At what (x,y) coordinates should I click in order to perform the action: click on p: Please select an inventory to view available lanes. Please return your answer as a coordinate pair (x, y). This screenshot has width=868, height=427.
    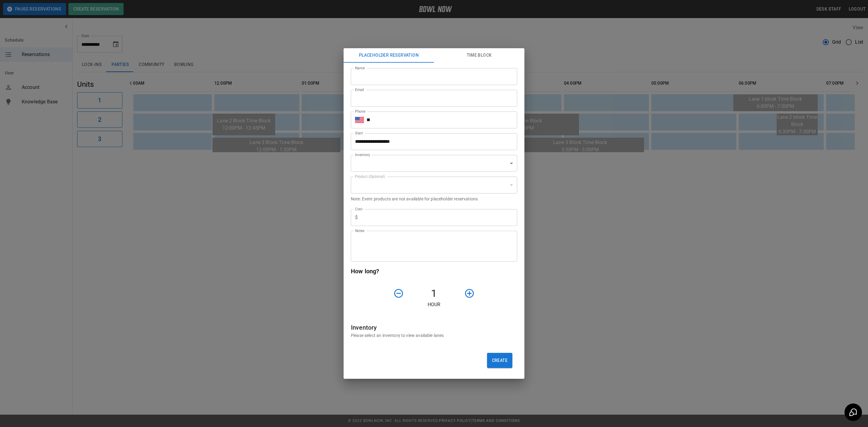
    Looking at the image, I should click on (434, 335).